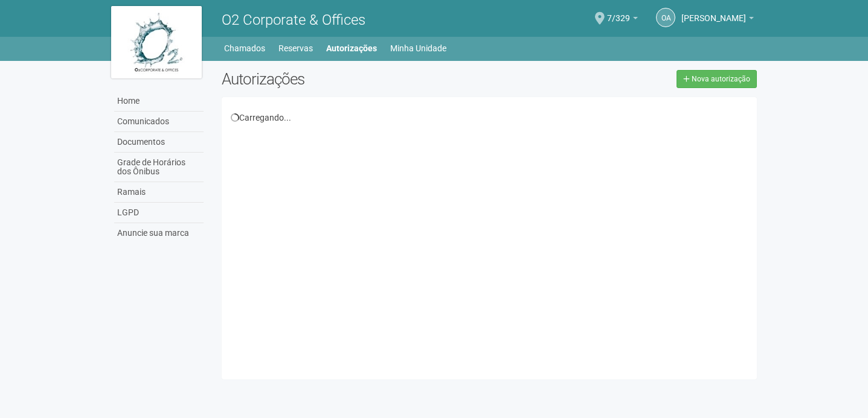 This screenshot has height=418, width=868. I want to click on a: Home, so click(159, 102).